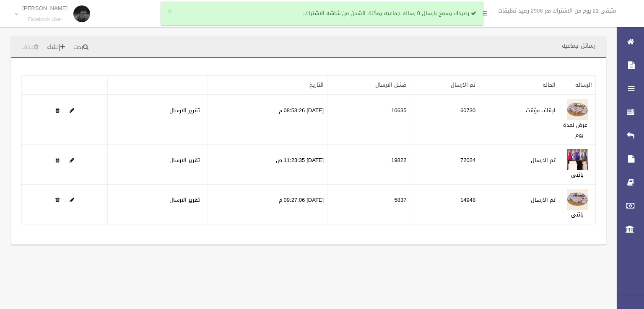 The height and width of the screenshot is (309, 644). What do you see at coordinates (45, 19) in the screenshot?
I see `small: Facebook User` at bounding box center [45, 19].